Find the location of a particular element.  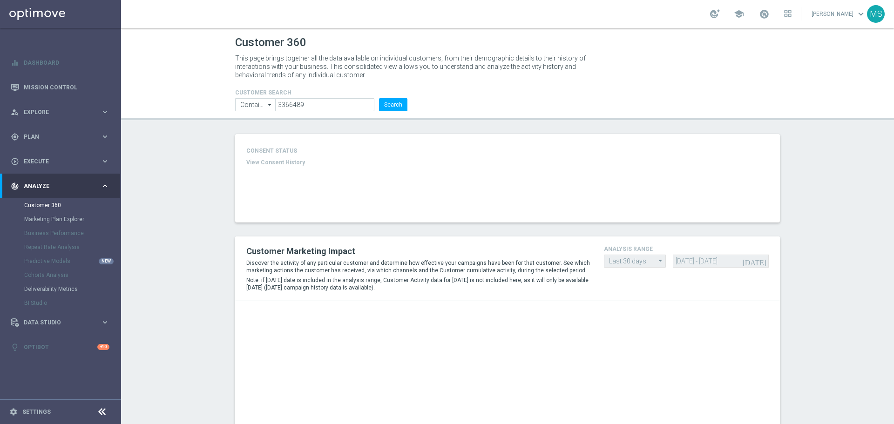

div: Cohorts Analysis is located at coordinates (72, 275).